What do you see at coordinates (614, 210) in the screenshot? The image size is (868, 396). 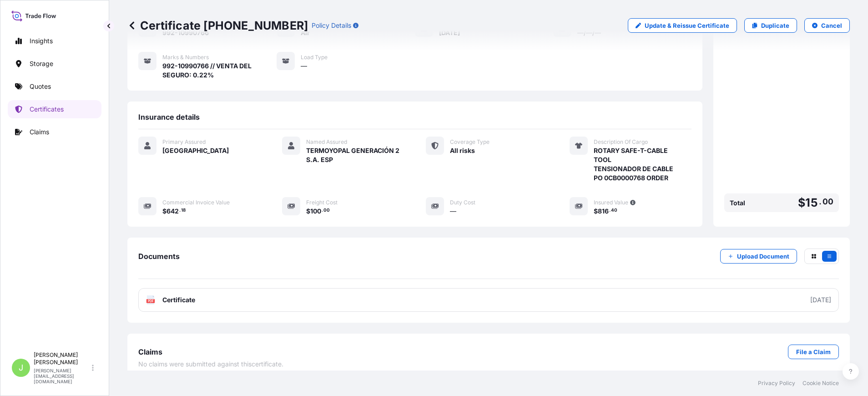 I see `span: 40` at bounding box center [614, 210].